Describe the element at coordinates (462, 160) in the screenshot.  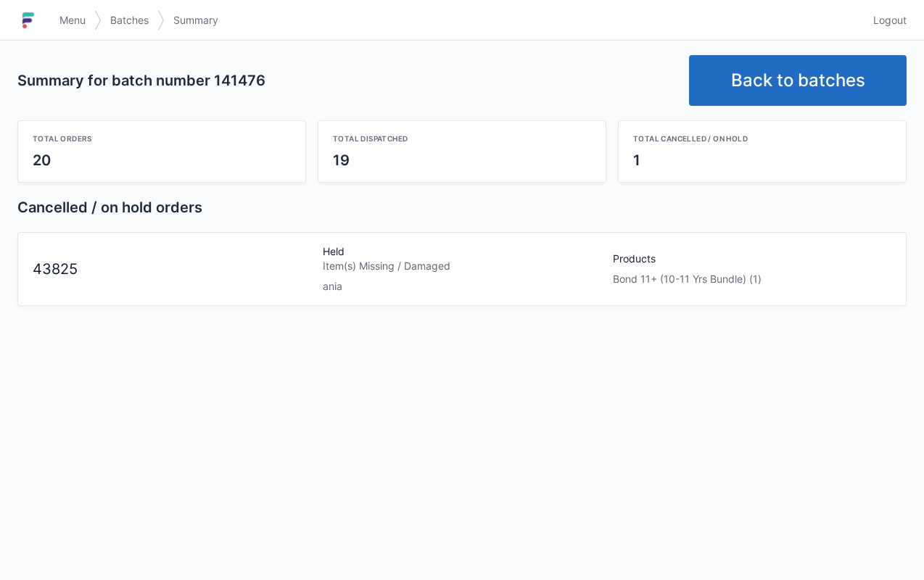
I see `div: 19` at that location.